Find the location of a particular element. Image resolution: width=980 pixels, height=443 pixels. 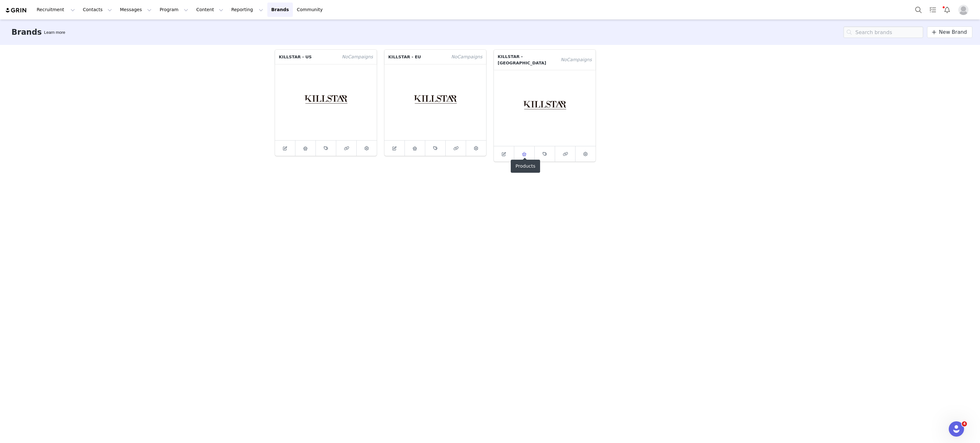

img: placeholder-profile.jpg is located at coordinates (963, 10).